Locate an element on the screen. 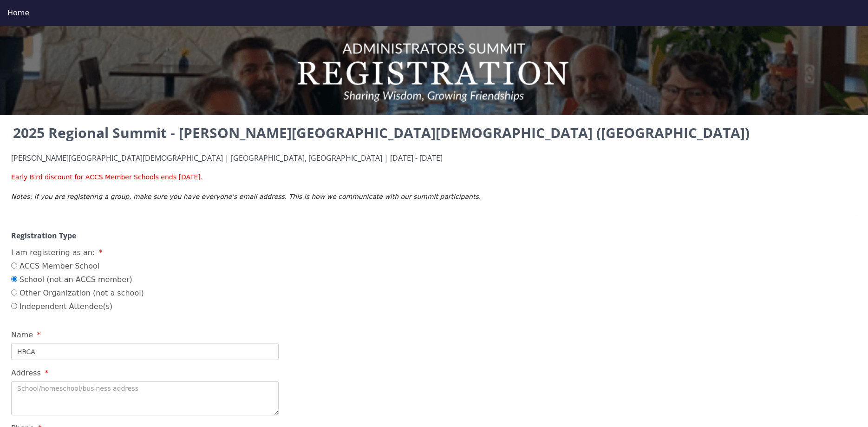 This screenshot has width=868, height=427. input: Other Organization (not a school) is located at coordinates (14, 292).